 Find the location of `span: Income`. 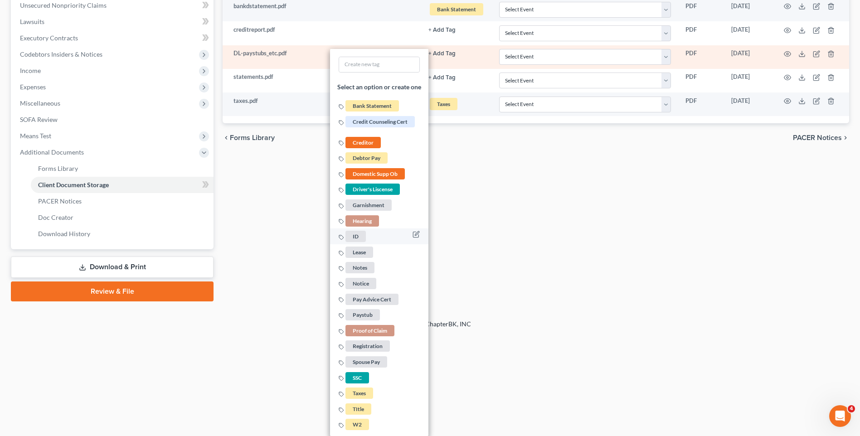

span: Income is located at coordinates (30, 70).